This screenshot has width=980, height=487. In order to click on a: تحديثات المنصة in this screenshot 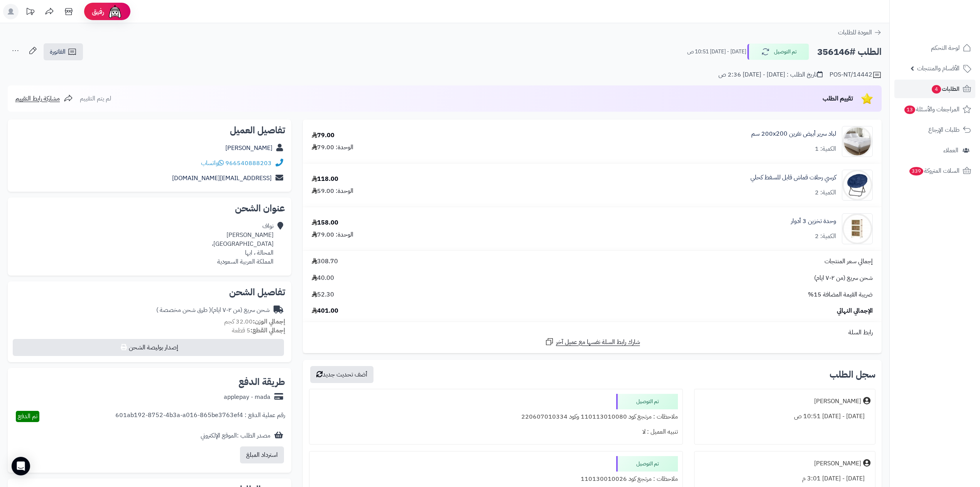, I will do `click(30, 13)`.